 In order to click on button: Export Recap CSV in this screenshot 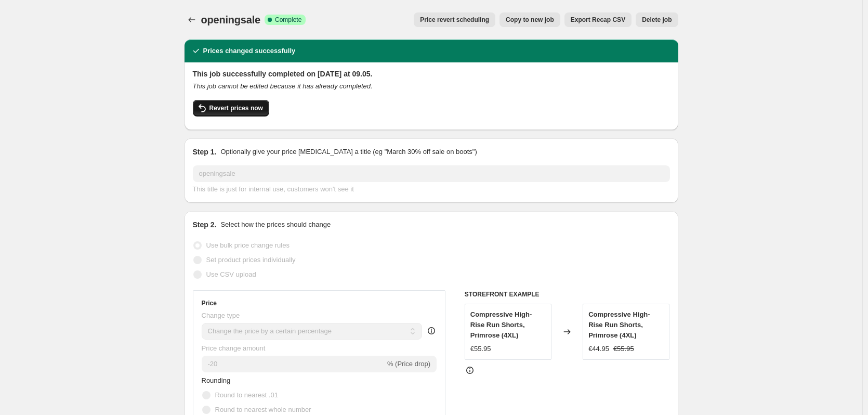, I will do `click(598, 20)`.